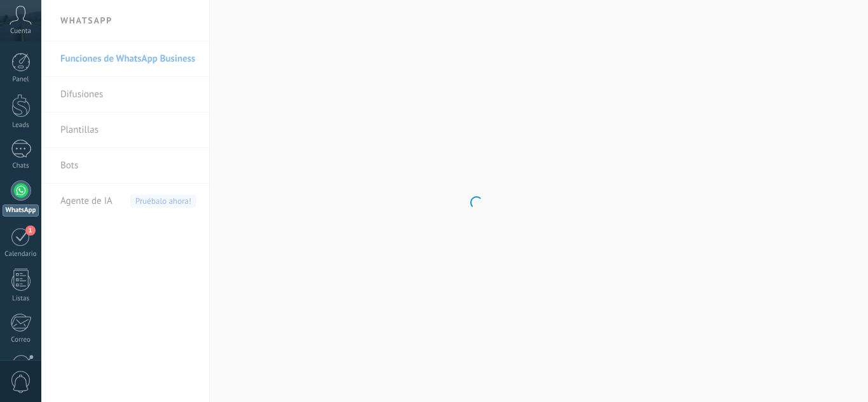 This screenshot has width=868, height=402. Describe the element at coordinates (21, 125) in the screenshot. I see `div: Leads` at that location.